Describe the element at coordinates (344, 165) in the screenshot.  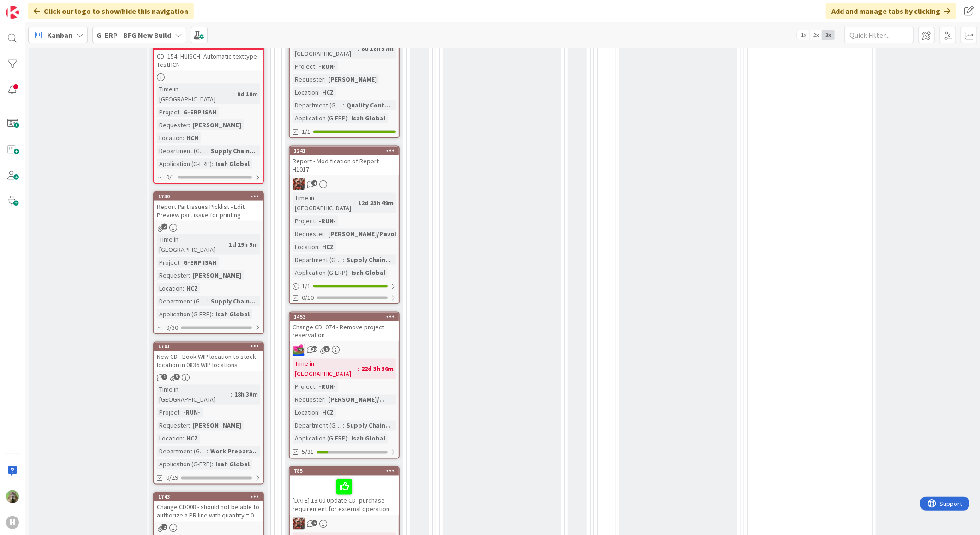
I see `div: Report - Modification of Report H1017` at that location.